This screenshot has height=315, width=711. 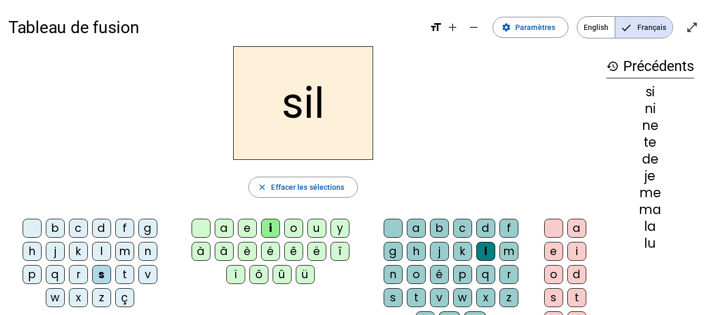 What do you see at coordinates (303, 187) in the screenshot?
I see `button: Effacer les sélections` at bounding box center [303, 187].